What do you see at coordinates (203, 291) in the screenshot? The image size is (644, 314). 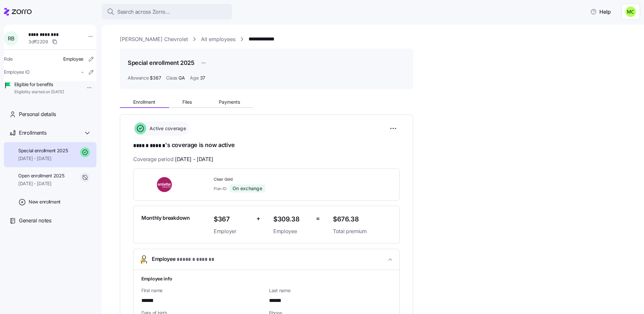 I see `span: First name` at bounding box center [203, 291].